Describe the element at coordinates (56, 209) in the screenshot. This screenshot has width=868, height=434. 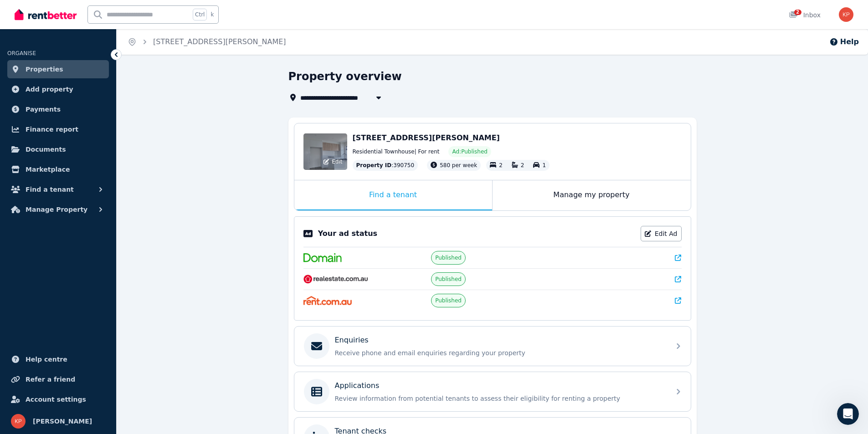
I see `span: Manage Property` at that location.